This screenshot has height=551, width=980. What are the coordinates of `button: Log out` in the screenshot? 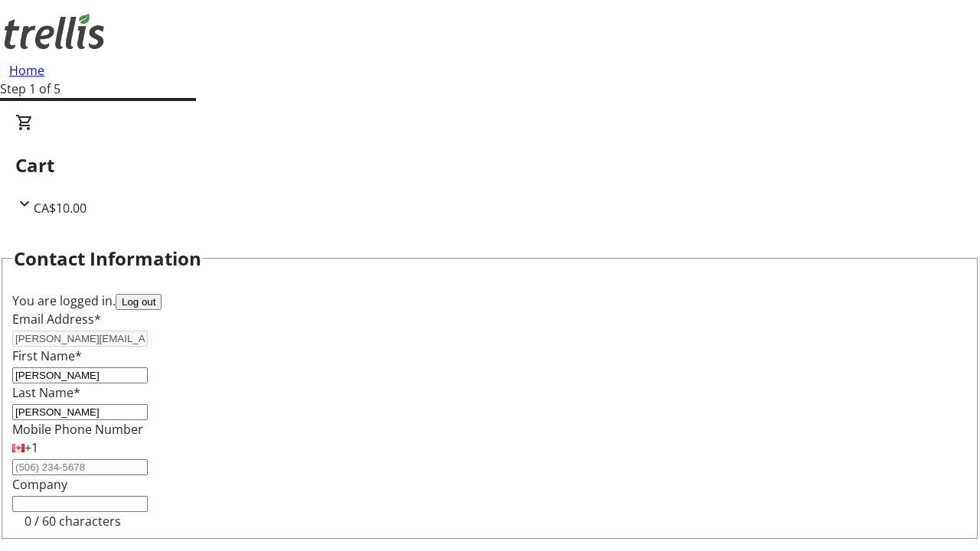 It's located at (139, 302).